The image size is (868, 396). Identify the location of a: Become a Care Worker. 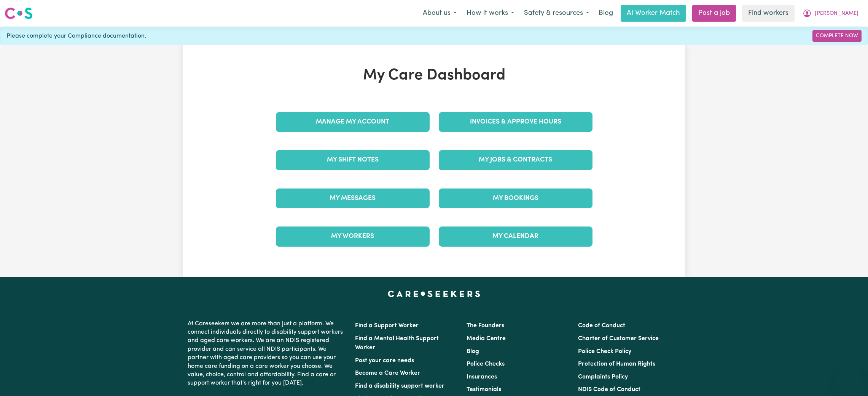
(387, 374).